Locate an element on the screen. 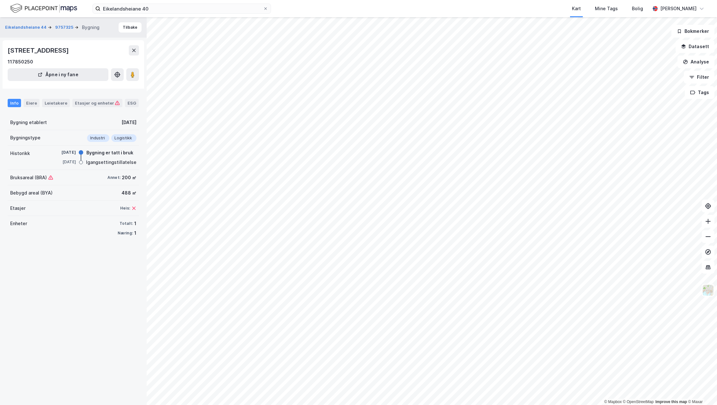  div: Historikk is located at coordinates (20, 153).